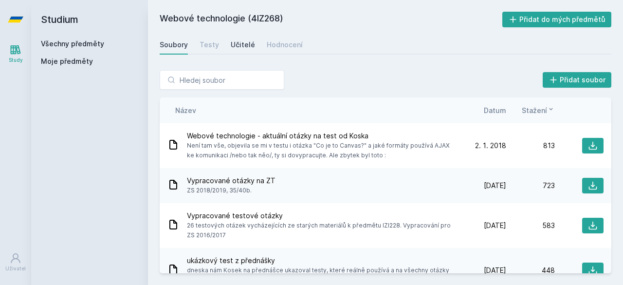 The image size is (623, 285). What do you see at coordinates (231, 190) in the screenshot?
I see `span: ZS 2018/2019, 35/40b.` at bounding box center [231, 190].